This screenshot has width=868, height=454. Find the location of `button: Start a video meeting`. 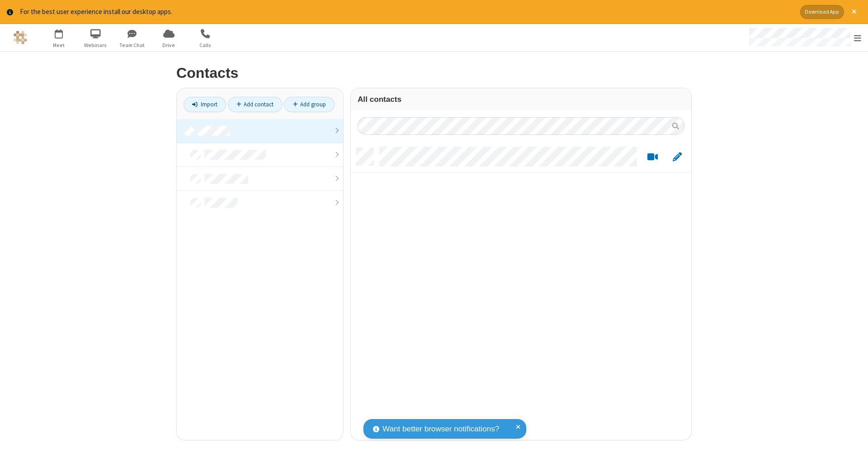

button: Start a video meeting is located at coordinates (653, 156).